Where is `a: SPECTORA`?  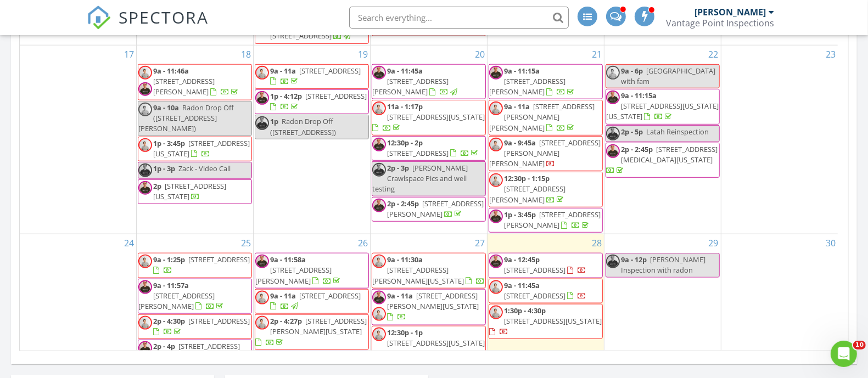 a: SPECTORA is located at coordinates (147, 26).